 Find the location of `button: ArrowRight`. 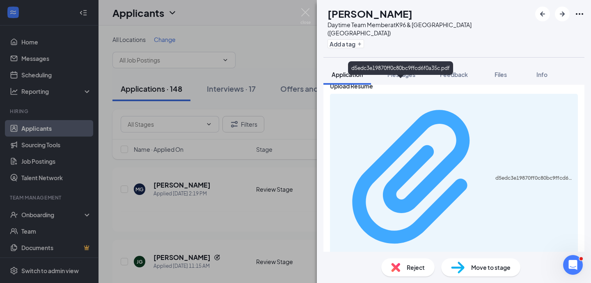

button: ArrowRight is located at coordinates (563, 14).